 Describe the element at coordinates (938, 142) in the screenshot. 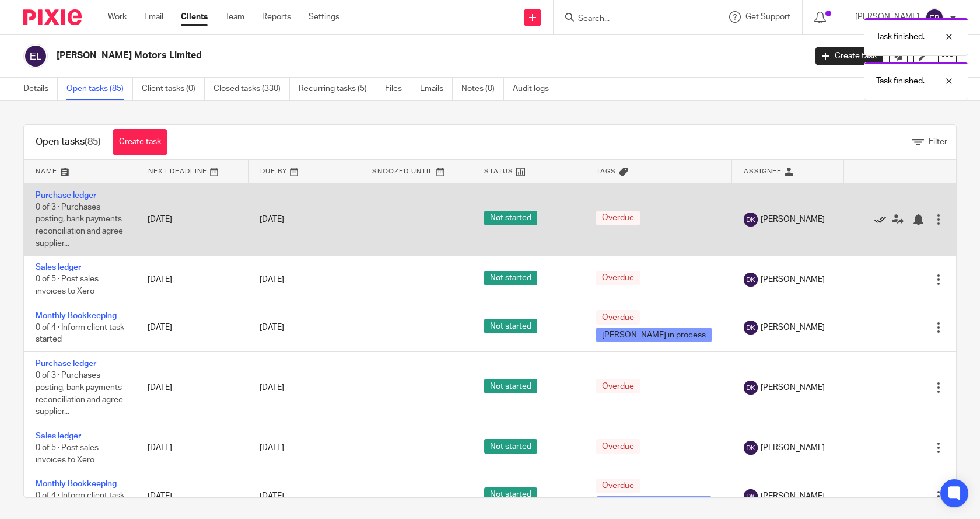

I see `span: Filter` at that location.